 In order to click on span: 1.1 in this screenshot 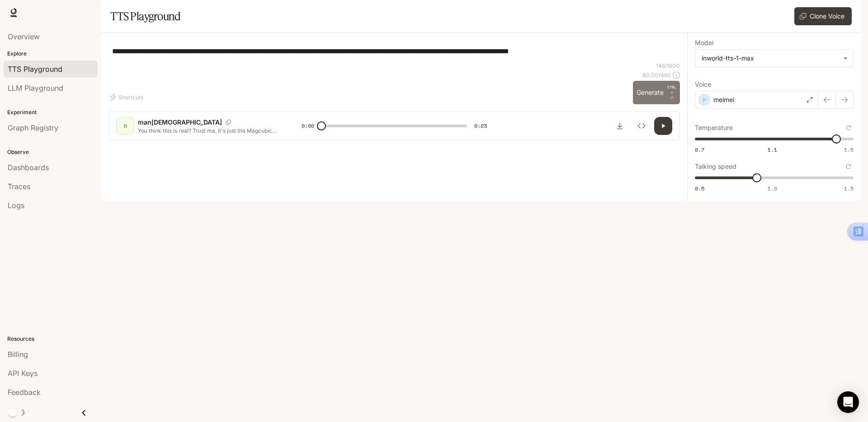, I will do `click(772, 150)`.